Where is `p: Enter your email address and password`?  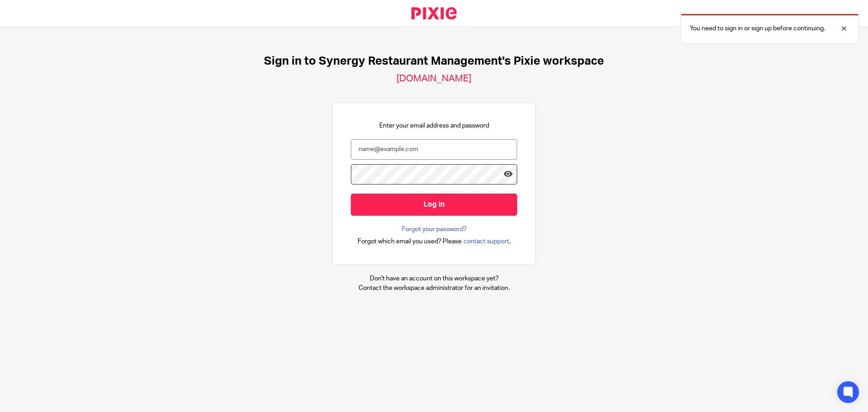 p: Enter your email address and password is located at coordinates (434, 126).